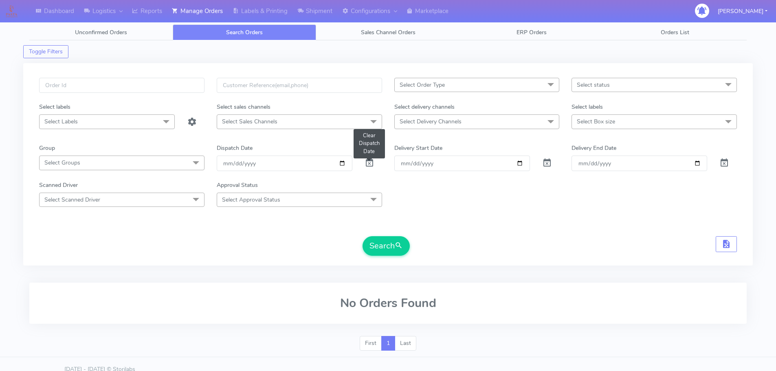 The width and height of the screenshot is (776, 371). What do you see at coordinates (251, 200) in the screenshot?
I see `span: Select Approval Status` at bounding box center [251, 200].